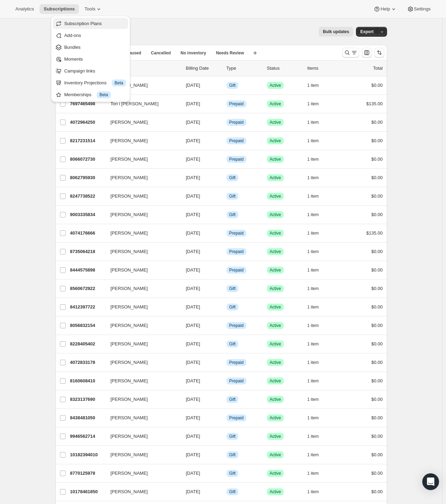 This screenshot has width=446, height=504. What do you see at coordinates (87, 436) in the screenshot?
I see `p: 9946562714` at bounding box center [87, 436].